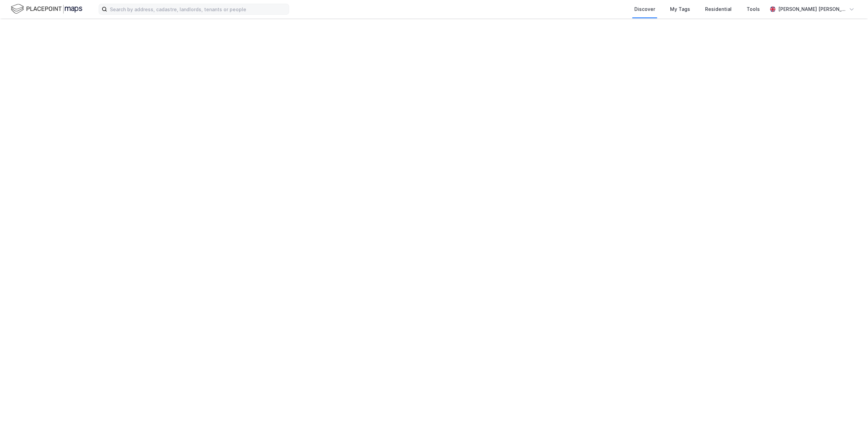 The width and height of the screenshot is (868, 447). Describe the element at coordinates (644, 9) in the screenshot. I see `div: Discover` at that location.